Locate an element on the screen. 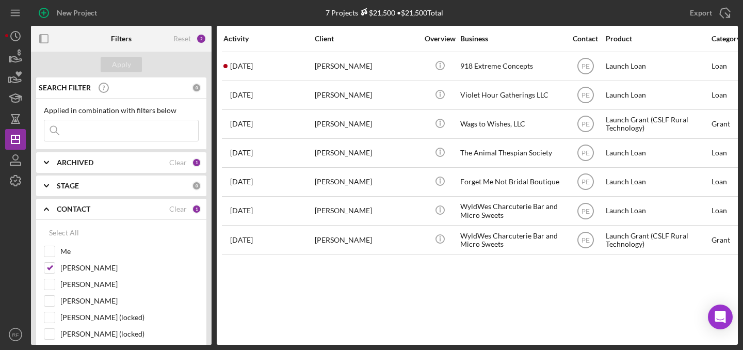 The height and width of the screenshot is (350, 743). button: Export is located at coordinates (708, 13).